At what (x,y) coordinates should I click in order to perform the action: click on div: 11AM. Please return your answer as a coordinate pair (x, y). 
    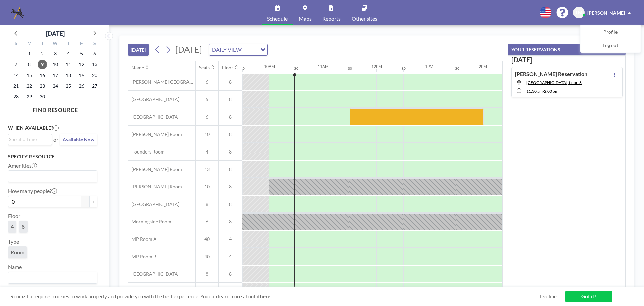
    Looking at the image, I should click on (323, 66).